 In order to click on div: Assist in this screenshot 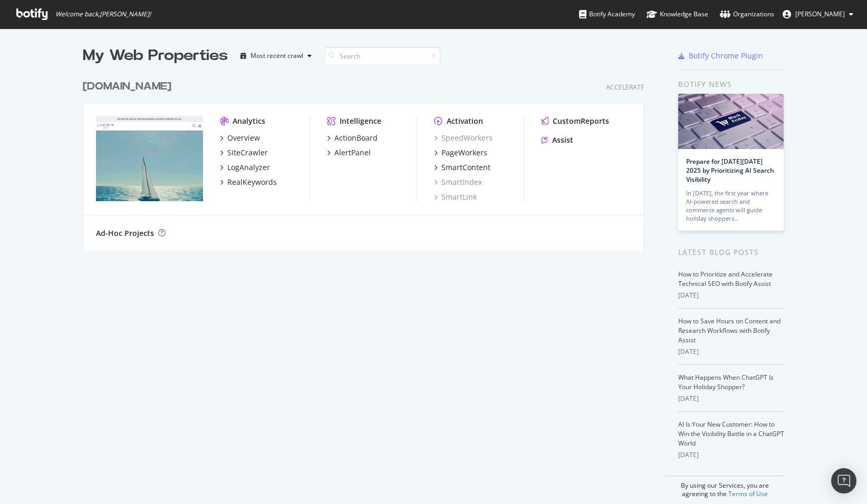, I will do `click(563, 140)`.